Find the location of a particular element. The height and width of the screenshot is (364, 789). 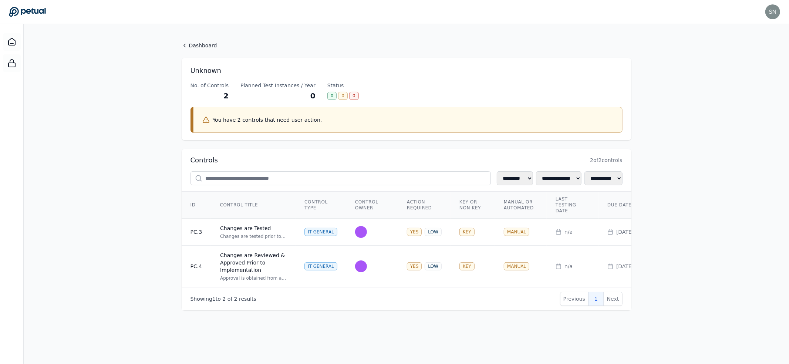

button: Next is located at coordinates (613, 299).